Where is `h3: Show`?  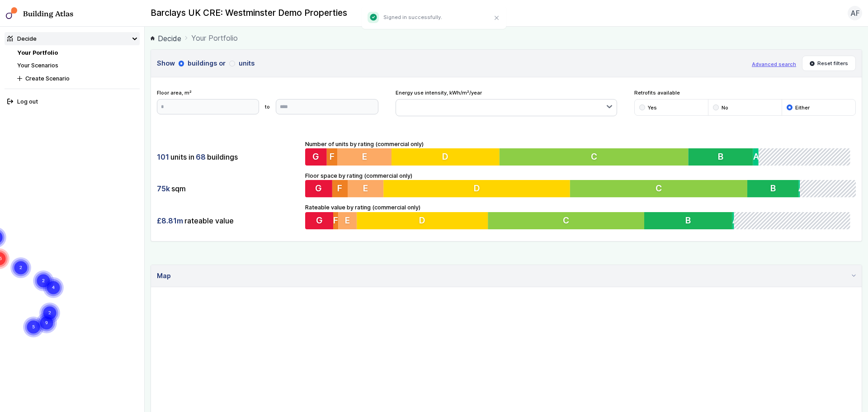
h3: Show is located at coordinates (452, 63).